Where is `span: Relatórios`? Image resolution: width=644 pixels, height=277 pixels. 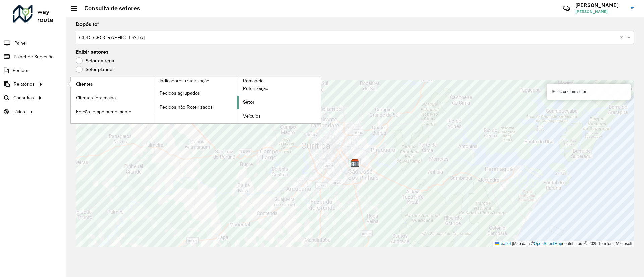
span: Relatórios is located at coordinates (24, 84).